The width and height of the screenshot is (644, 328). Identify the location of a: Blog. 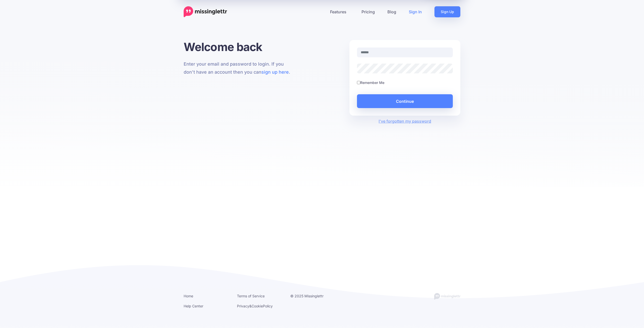
(392, 12).